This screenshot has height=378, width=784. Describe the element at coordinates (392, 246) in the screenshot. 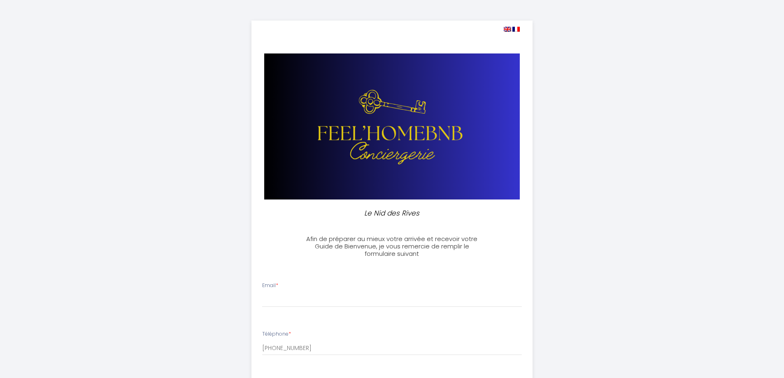

I see `h3: Afin de préparer au mieux votre arrivée et recevoir votre Guide de Bienvenue, je vous remercie de...` at that location.